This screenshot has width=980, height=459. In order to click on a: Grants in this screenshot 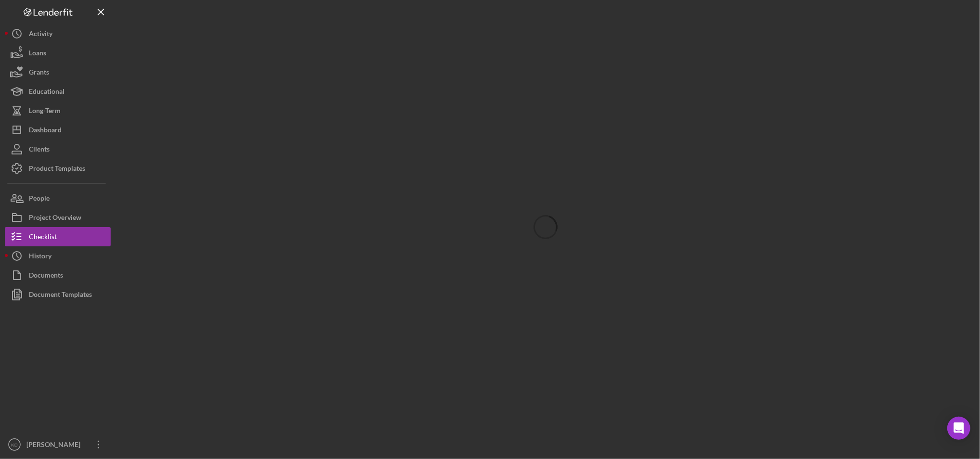, I will do `click(58, 72)`.